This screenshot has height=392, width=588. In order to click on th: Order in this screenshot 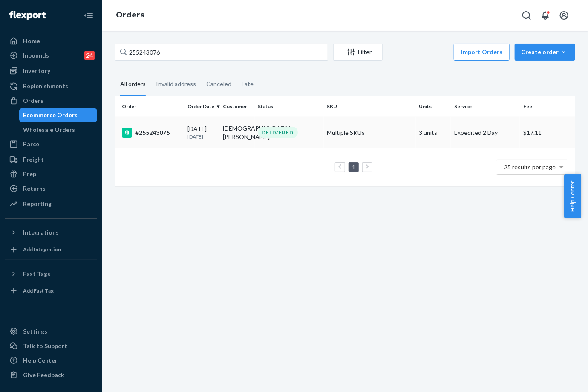, I will do `click(150, 107)`.